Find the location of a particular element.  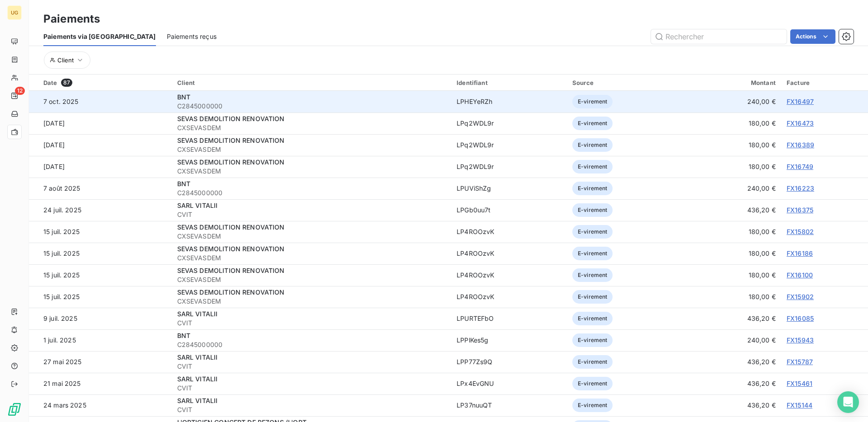

td: LPPlKes5g is located at coordinates (509, 340).